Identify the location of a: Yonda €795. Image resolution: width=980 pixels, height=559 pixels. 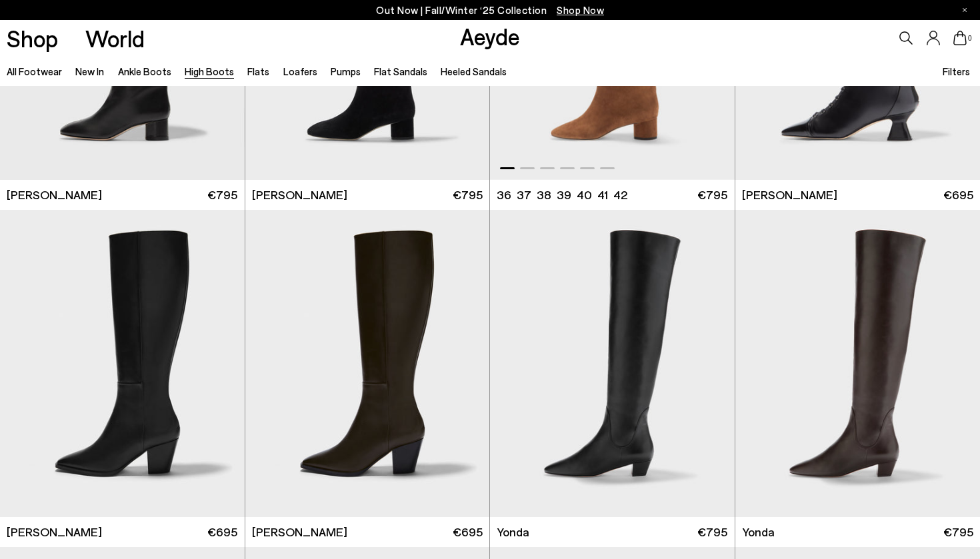
(612, 532).